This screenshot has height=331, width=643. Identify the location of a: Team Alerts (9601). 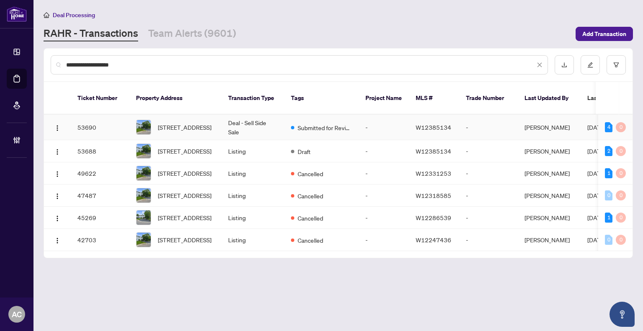
(192, 34).